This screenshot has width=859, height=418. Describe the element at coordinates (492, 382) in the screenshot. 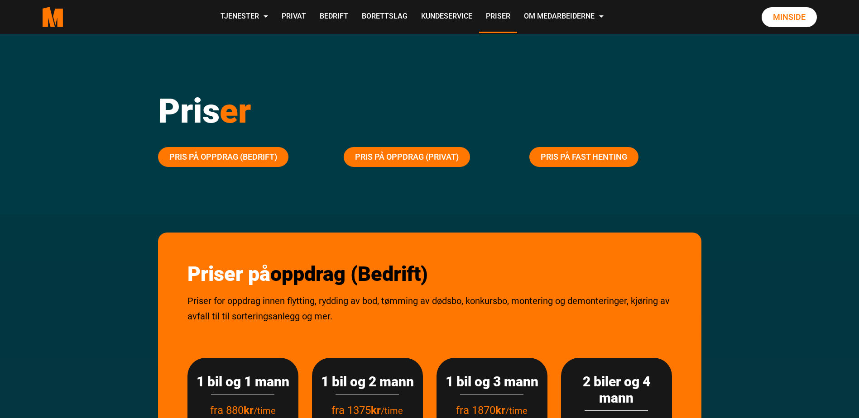

I see `h3: 1 bil og 3 mann` at that location.